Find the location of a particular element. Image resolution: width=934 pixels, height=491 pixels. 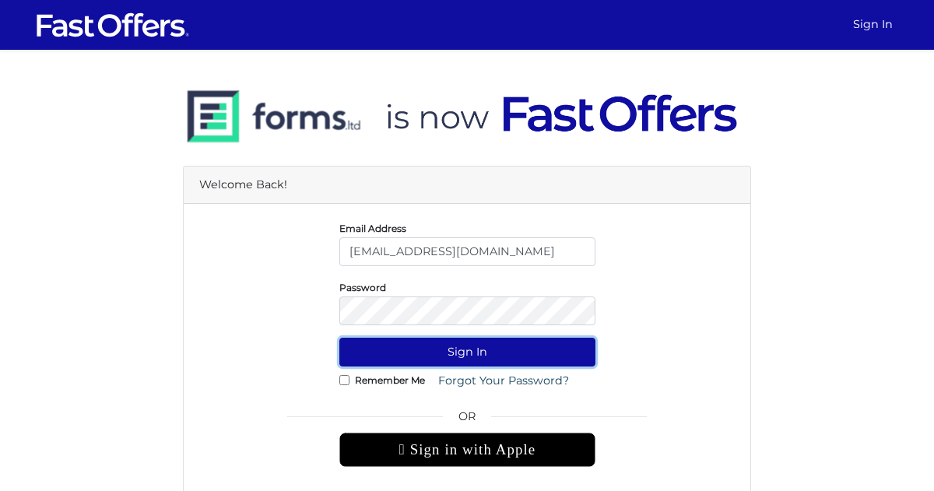

div: Welcome Back! is located at coordinates (467, 185).